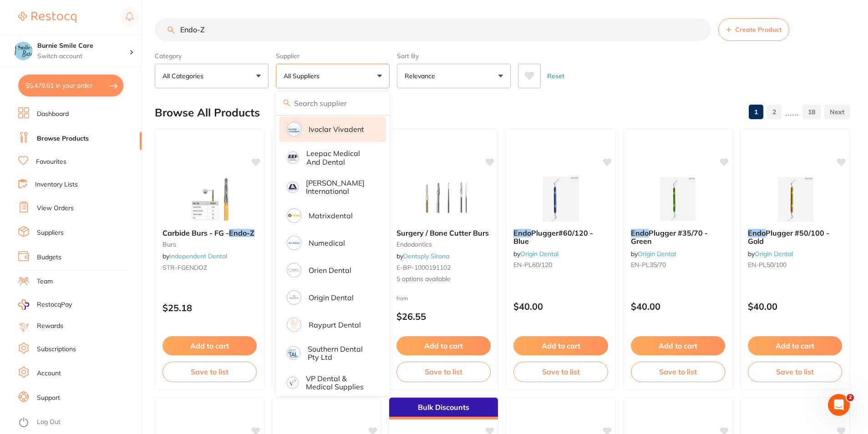 Image resolution: width=868 pixels, height=434 pixels. Describe the element at coordinates (294, 270) in the screenshot. I see `img: Orien dental` at that location.